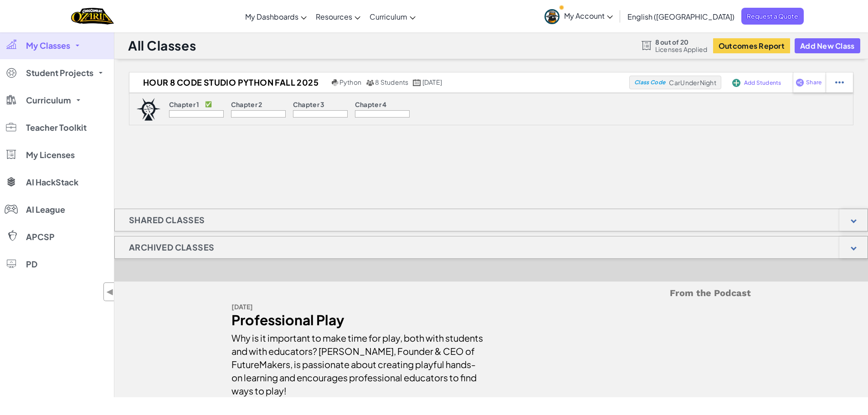  Describe the element at coordinates (247, 105) in the screenshot. I see `p: Chapter 2` at that location.